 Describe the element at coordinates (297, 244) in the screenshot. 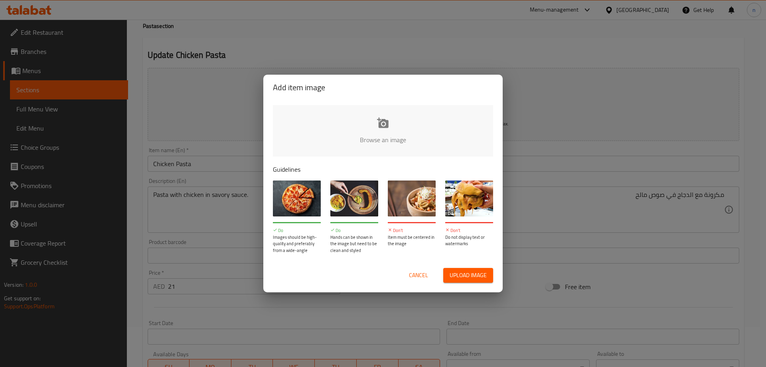

I see `p: Images should be high-quality and preferably from a wide-angle` at that location.